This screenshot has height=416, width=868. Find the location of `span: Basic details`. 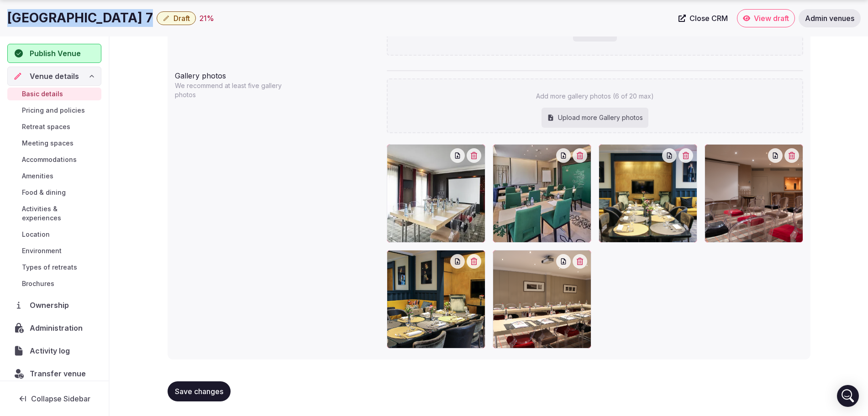

span: Basic details is located at coordinates (42, 94).